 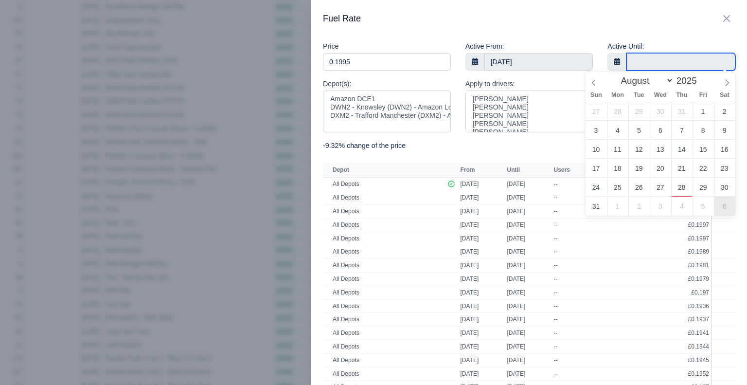 What do you see at coordinates (703, 149) in the screenshot?
I see `span: August 15, 2025` at bounding box center [703, 149].